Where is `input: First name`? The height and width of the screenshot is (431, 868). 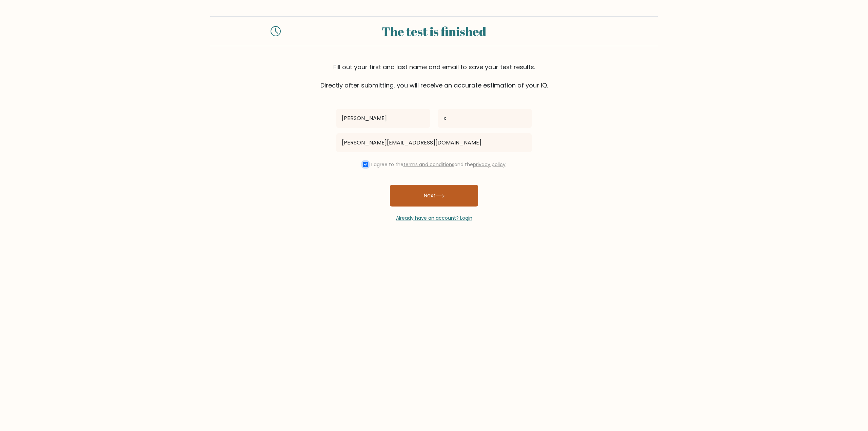
input: First name is located at coordinates (383, 118).